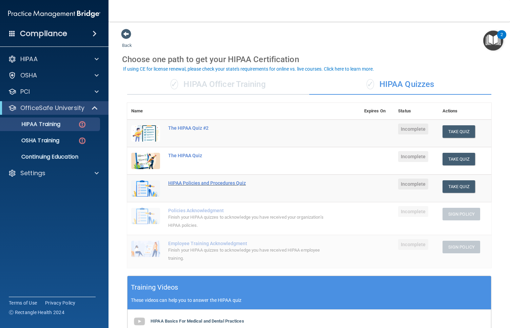  What do you see at coordinates (249, 69) in the screenshot?
I see `button: If using CE for license renewal, please check your state's requirements for online vs. live cours...` at bounding box center [249, 69].